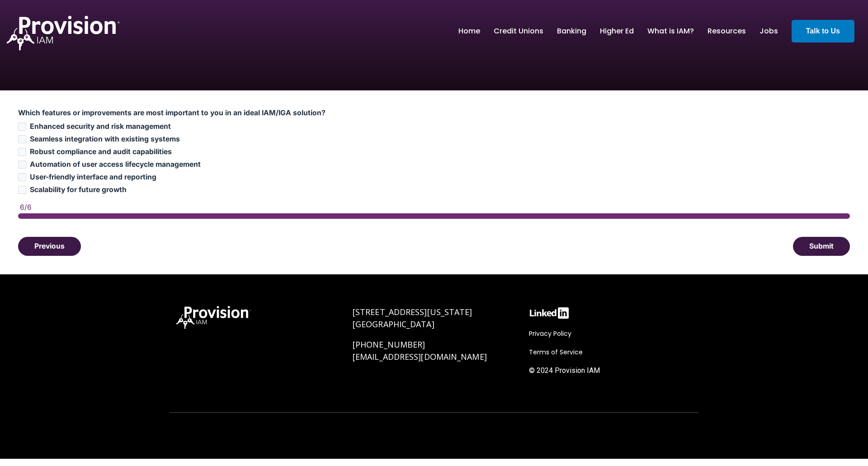 Image resolution: width=868 pixels, height=466 pixels. What do you see at coordinates (172, 113) in the screenshot?
I see `span: Which features or improvements are most important to you in an ideal IAM/IGA solution?` at bounding box center [172, 113].